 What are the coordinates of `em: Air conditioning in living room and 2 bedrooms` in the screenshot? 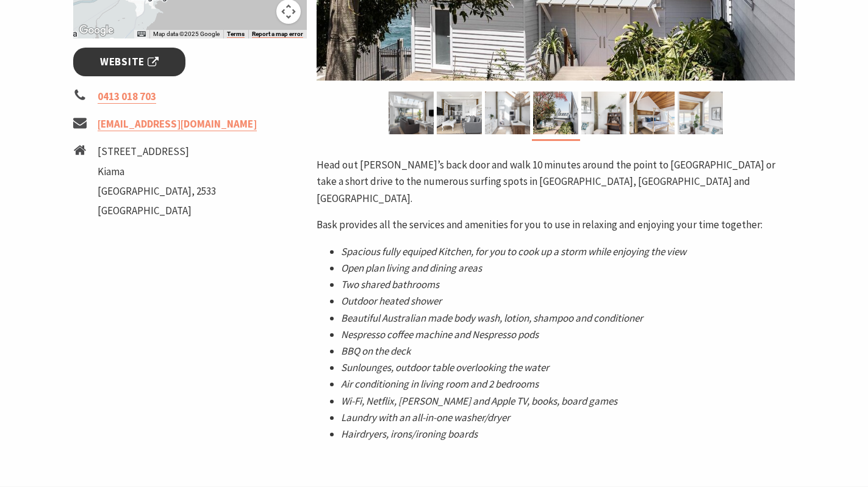 It's located at (440, 384).